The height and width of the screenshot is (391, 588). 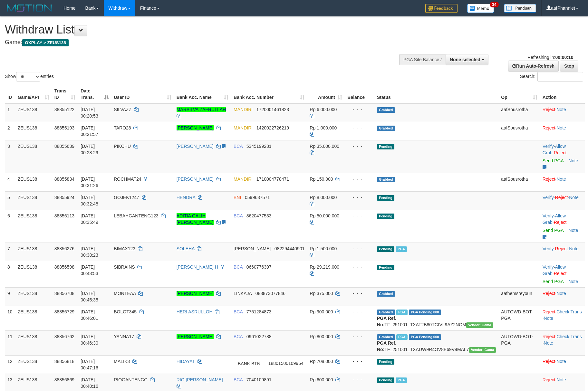 I want to click on a: MARSILVA ZAFRULLAH, so click(x=201, y=109).